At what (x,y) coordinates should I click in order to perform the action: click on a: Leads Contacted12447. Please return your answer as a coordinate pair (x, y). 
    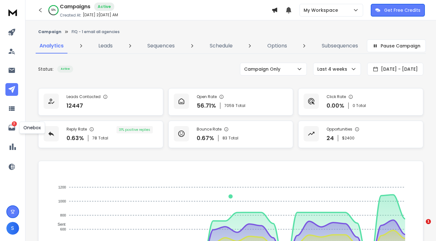
    Looking at the image, I should click on (101, 102).